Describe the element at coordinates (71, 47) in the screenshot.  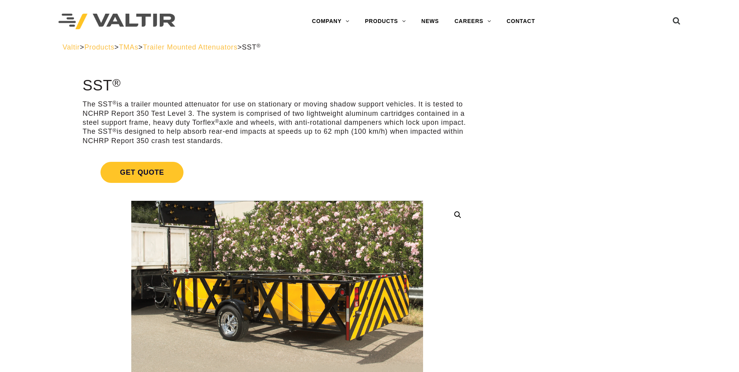
I see `span: Valtir` at that location.